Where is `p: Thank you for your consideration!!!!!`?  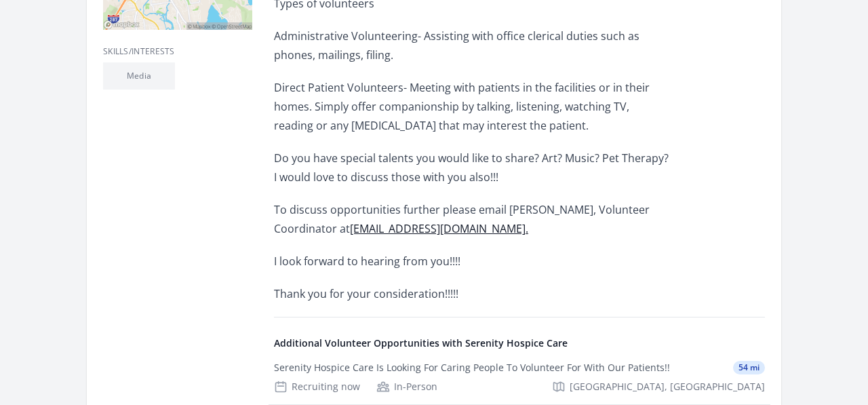
p: Thank you for your consideration!!!!! is located at coordinates (472, 294).